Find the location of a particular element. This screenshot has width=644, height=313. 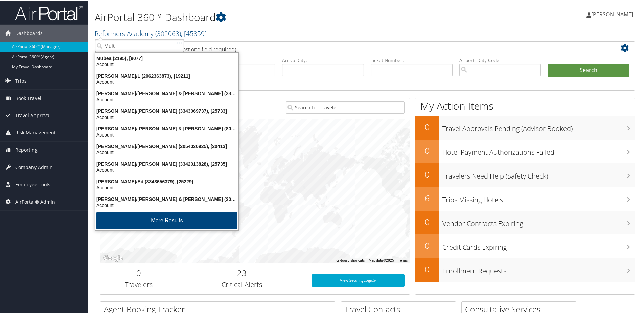

h2: 6 is located at coordinates (427, 198).